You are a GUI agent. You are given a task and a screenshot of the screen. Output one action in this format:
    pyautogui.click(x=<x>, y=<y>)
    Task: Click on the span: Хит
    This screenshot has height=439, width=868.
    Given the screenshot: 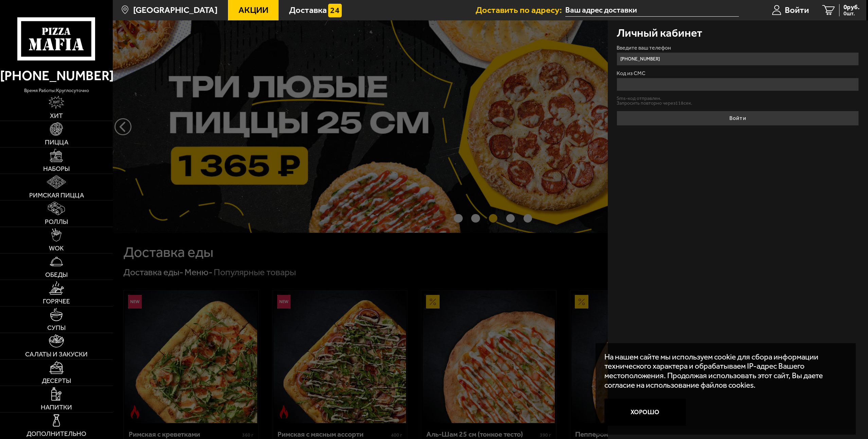 What is the action you would take?
    pyautogui.click(x=56, y=116)
    